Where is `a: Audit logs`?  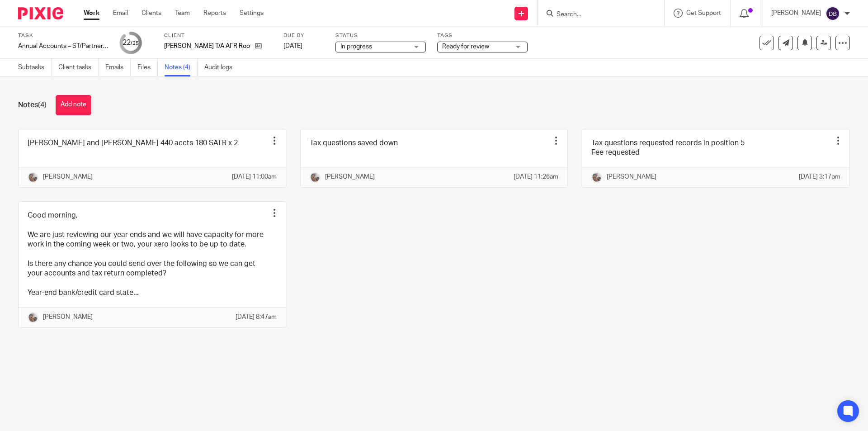 a: Audit logs is located at coordinates (221, 68).